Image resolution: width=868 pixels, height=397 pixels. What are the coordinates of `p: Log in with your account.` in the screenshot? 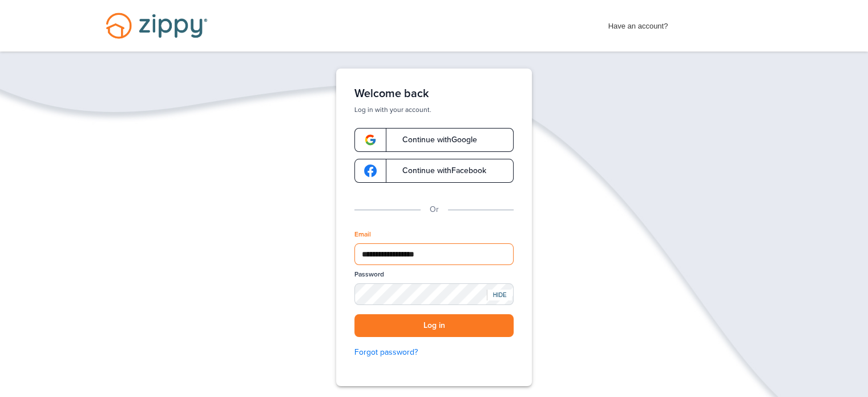 It's located at (434, 110).